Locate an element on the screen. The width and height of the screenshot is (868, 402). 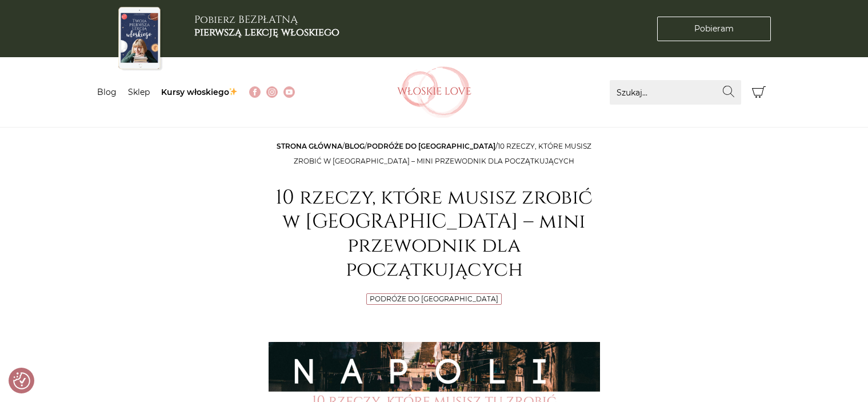
a: Sklep is located at coordinates (139, 92).